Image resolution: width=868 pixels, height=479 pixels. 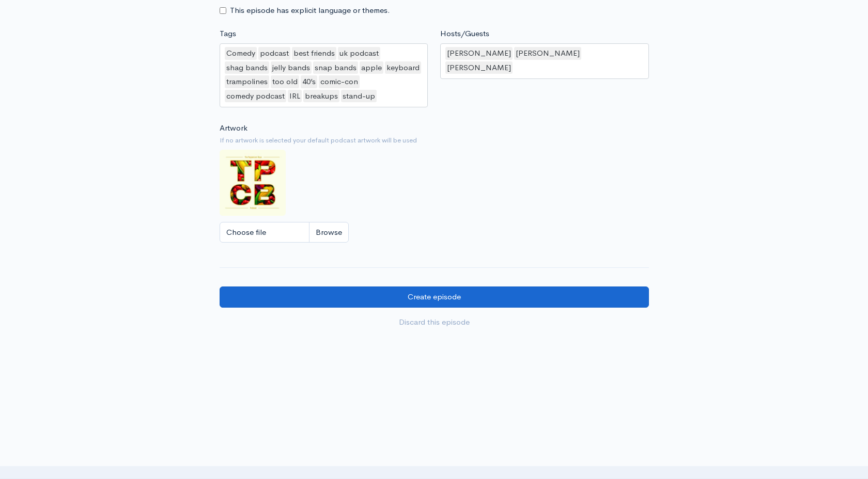 What do you see at coordinates (234, 128) in the screenshot?
I see `label: Artwork` at bounding box center [234, 128].